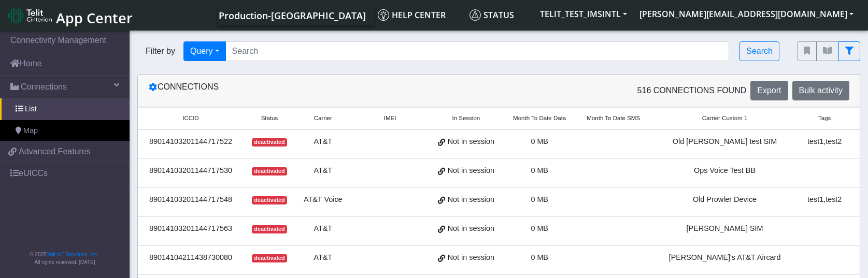 The height and width of the screenshot is (278, 868). What do you see at coordinates (191, 258) in the screenshot?
I see `div: 89014104211438730080` at bounding box center [191, 258].